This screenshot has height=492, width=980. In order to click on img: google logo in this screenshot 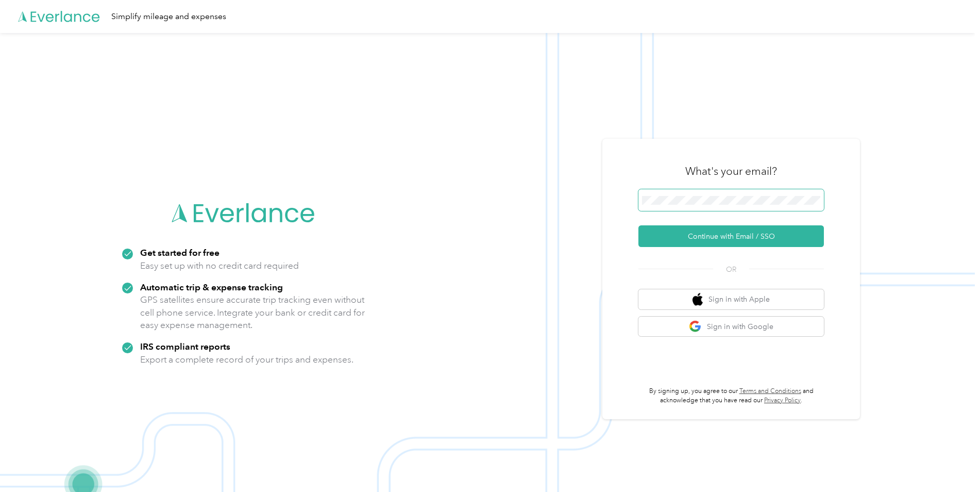, I will do `click(695, 326)`.